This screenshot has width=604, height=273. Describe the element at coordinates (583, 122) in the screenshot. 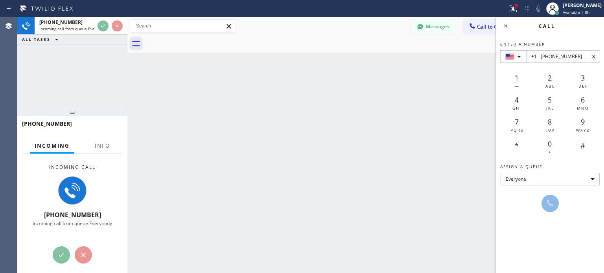

I see `span: 9` at that location.